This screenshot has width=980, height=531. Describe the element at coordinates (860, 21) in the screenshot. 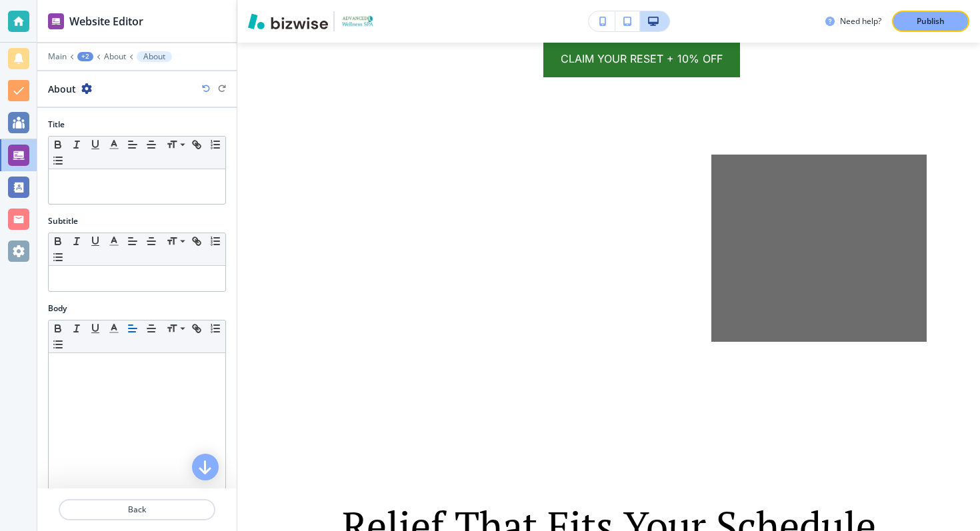

I see `h3: Need help?` at that location.